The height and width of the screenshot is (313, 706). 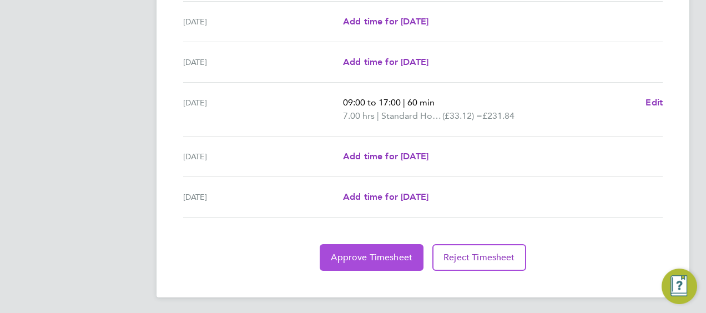 I want to click on span: 60 min, so click(x=420, y=102).